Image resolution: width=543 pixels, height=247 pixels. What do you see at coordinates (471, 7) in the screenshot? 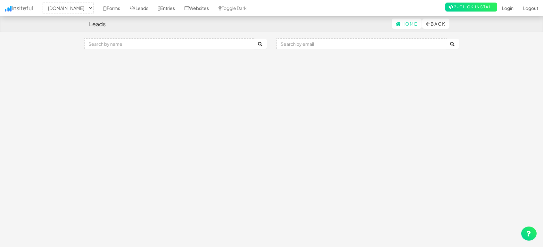
I see `a: 2-Click Install` at bounding box center [471, 7].